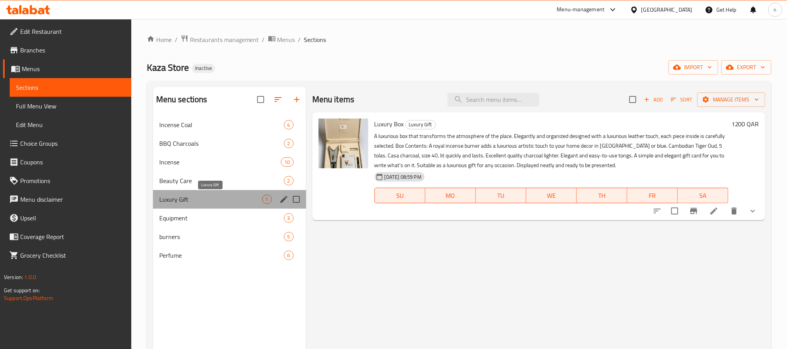  I want to click on button: TH, so click(602, 195).